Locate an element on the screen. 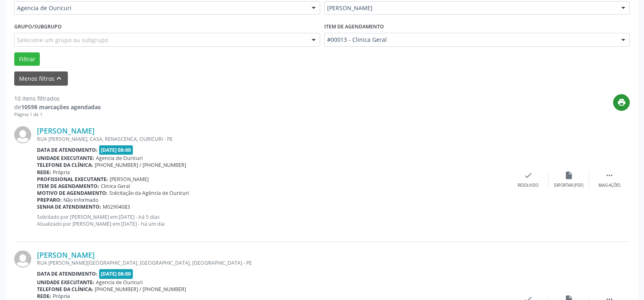 The image size is (644, 300). b: Profissional executante: is located at coordinates (72, 179).